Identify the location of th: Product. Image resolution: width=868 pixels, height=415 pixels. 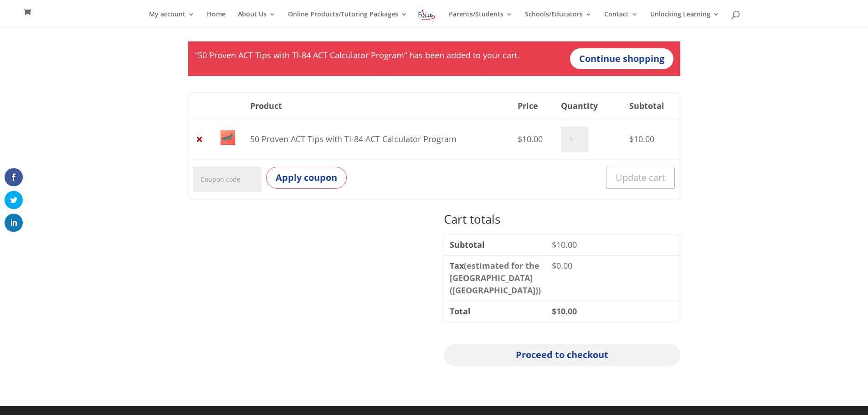
(379, 106).